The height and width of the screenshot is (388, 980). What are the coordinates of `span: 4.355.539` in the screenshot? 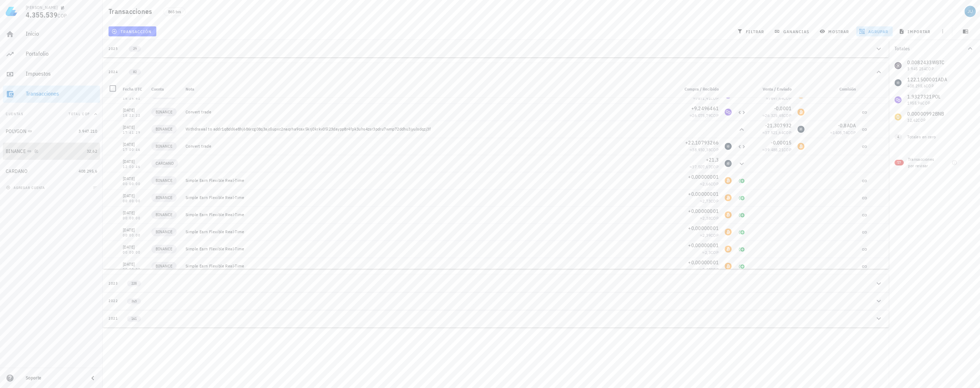 It's located at (41, 14).